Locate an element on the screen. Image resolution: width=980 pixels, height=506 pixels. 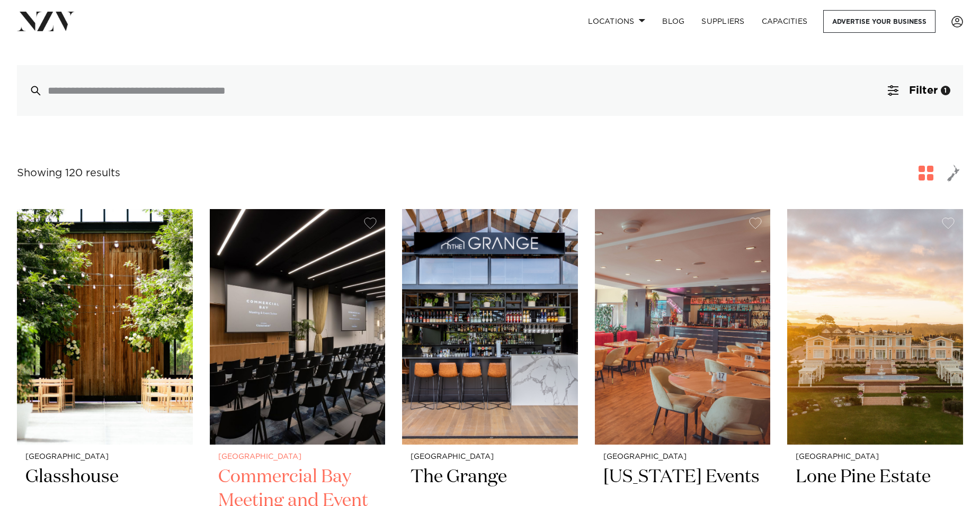
div: 1 is located at coordinates (946, 90).